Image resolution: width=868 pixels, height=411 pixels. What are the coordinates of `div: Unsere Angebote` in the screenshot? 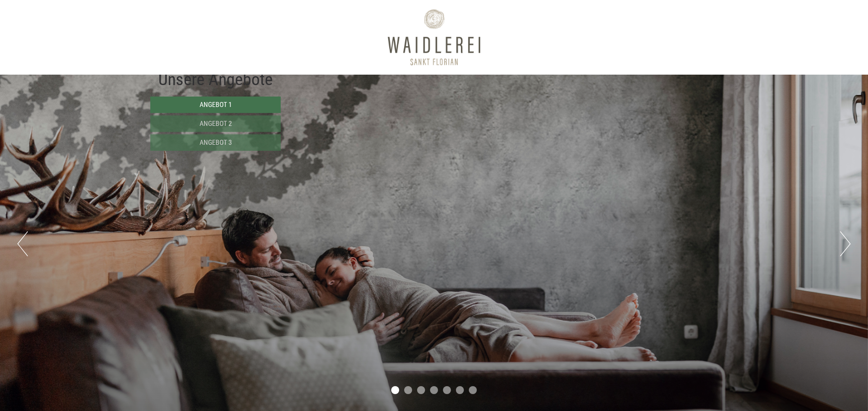 It's located at (215, 79).